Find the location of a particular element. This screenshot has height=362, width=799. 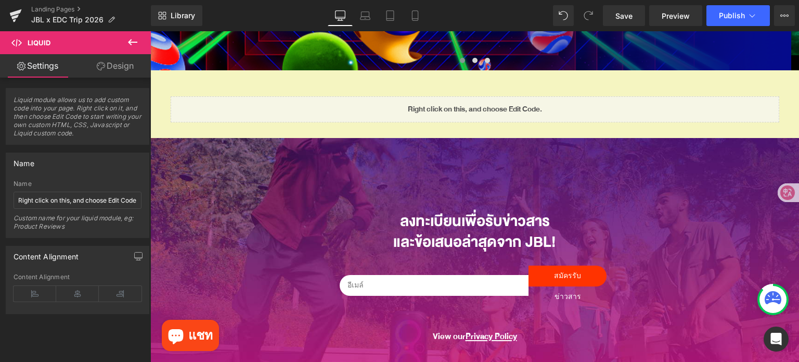

a: Mobile is located at coordinates (415, 16).